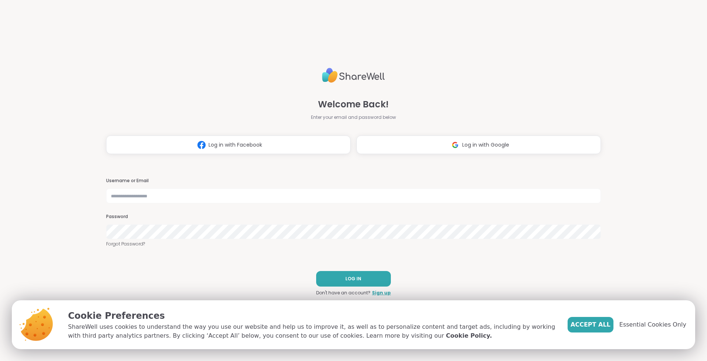  Describe the element at coordinates (591, 324) in the screenshot. I see `span: Accept All` at that location.